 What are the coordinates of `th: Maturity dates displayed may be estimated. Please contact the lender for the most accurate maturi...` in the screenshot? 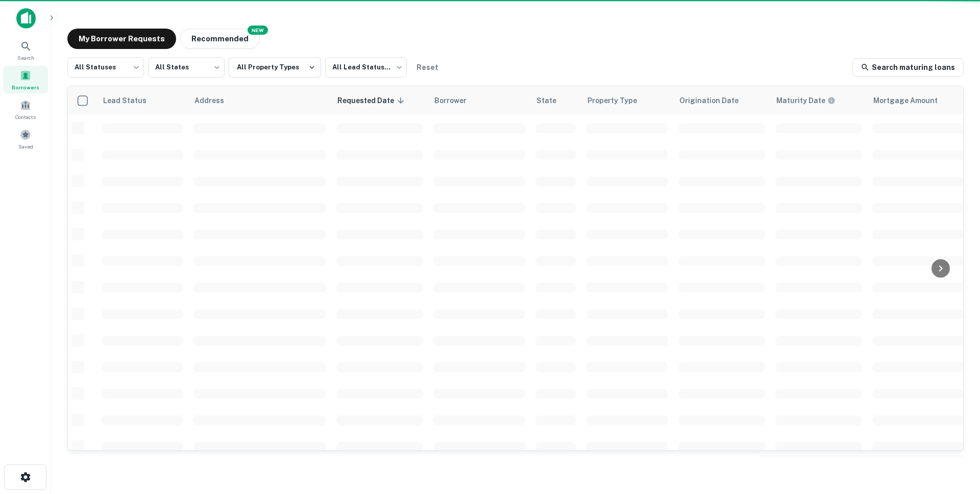 It's located at (819, 101).